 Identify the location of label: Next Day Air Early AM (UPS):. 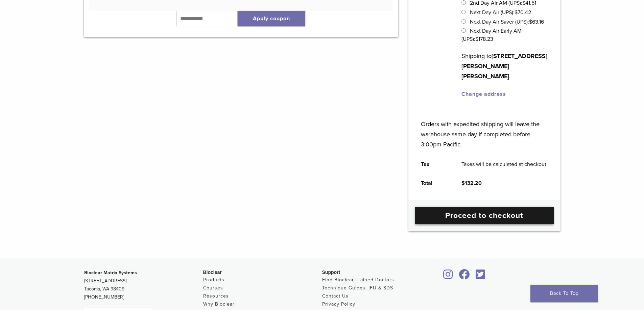
(491, 35).